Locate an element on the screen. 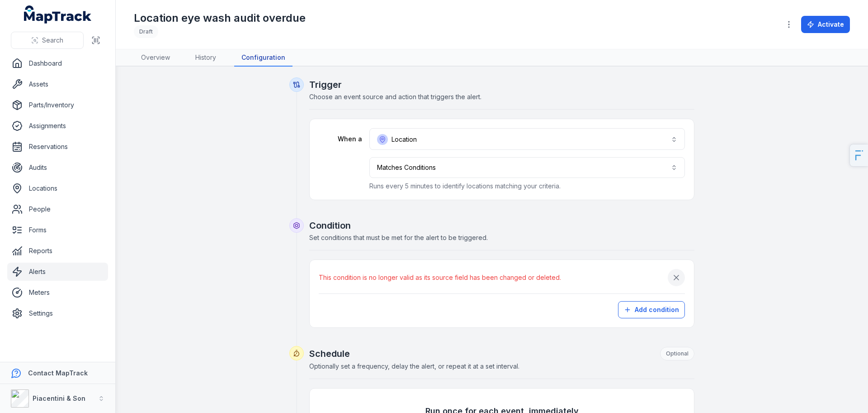 This screenshot has height=413, width=868. a: Parts/Inventory is located at coordinates (58, 105).